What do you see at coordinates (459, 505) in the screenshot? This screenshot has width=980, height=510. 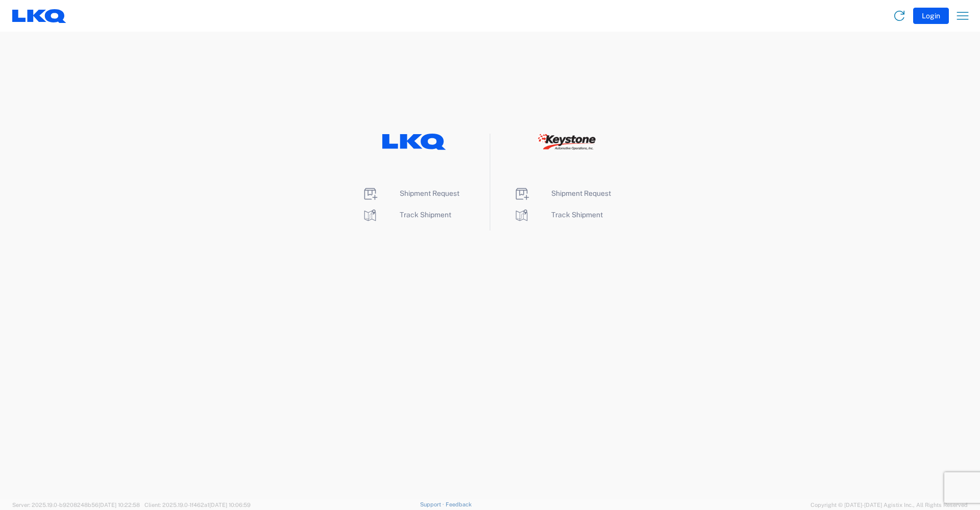 I see `a: Feedback` at bounding box center [459, 505].